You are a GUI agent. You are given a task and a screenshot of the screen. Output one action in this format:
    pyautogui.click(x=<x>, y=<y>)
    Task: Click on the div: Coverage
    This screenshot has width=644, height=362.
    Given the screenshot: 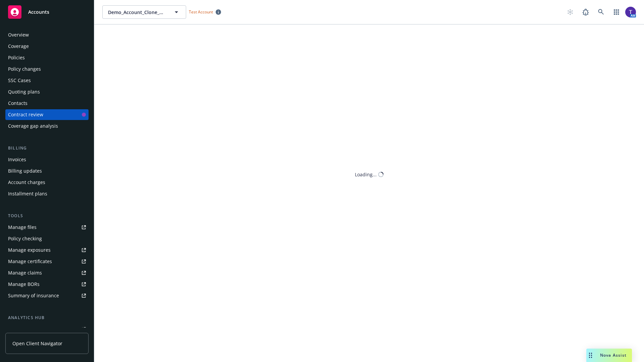 What is the action you would take?
    pyautogui.click(x=19, y=46)
    